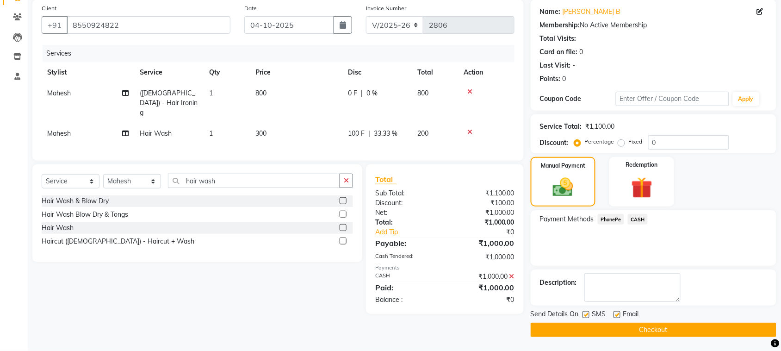 The image size is (781, 351). What do you see at coordinates (407, 212) in the screenshot?
I see `div: Net:` at bounding box center [407, 212].